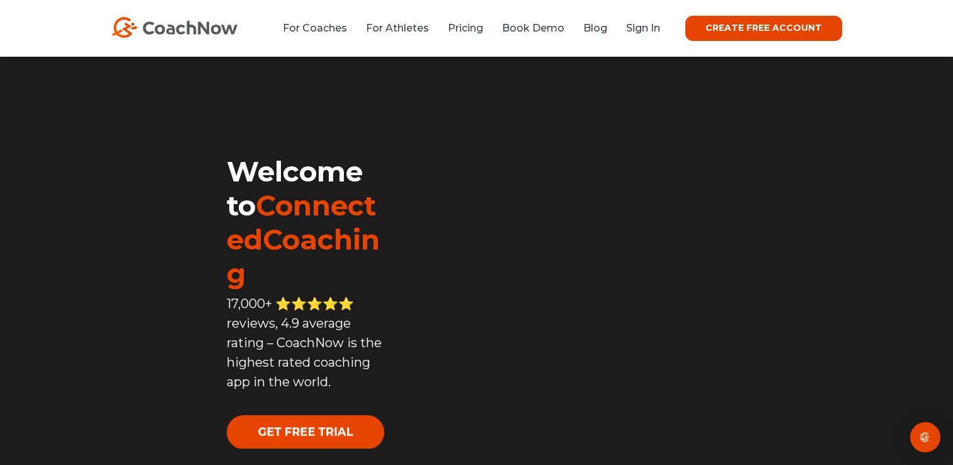  I want to click on a: For Athletes, so click(398, 28).